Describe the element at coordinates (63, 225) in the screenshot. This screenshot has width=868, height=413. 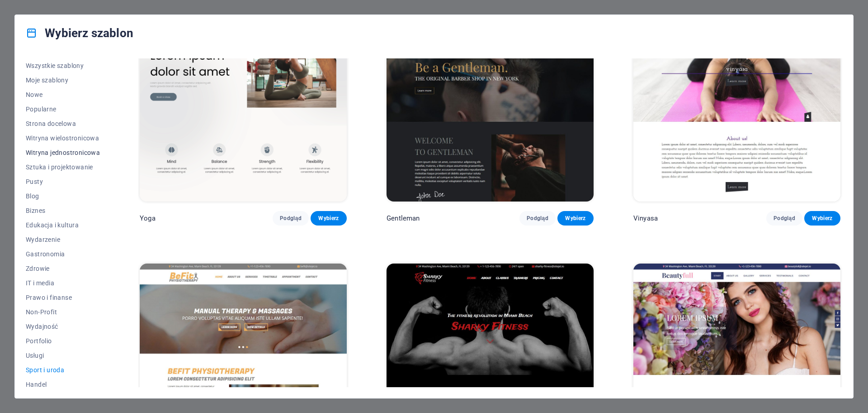
I see `button: Edukacja i kultura` at that location.